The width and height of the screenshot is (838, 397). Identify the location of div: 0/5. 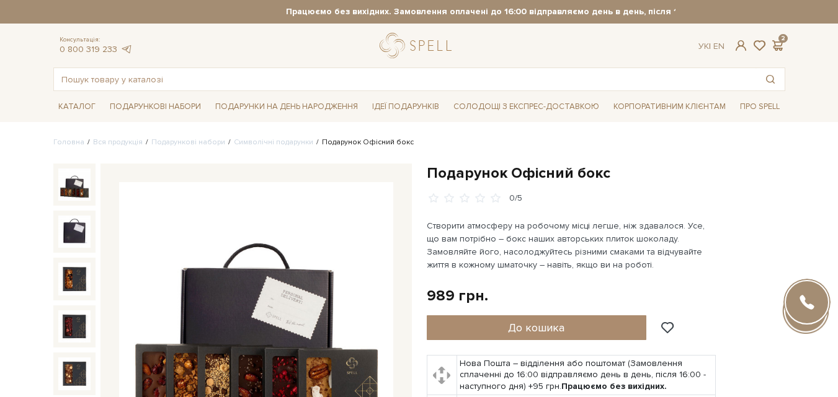
(515, 198).